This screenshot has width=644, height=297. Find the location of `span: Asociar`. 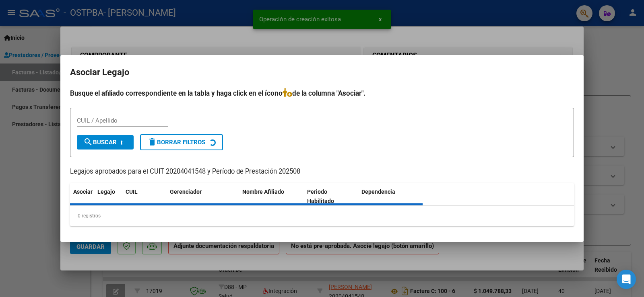

span: Asociar is located at coordinates (83, 192).